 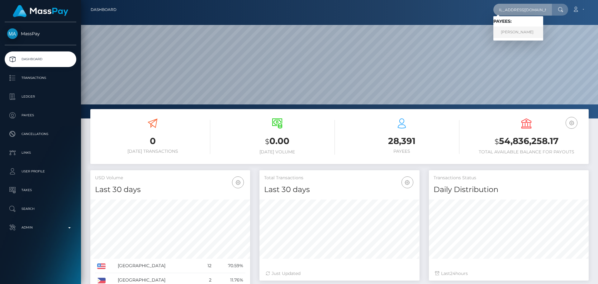 What do you see at coordinates (40, 59) in the screenshot?
I see `p: Dashboard` at bounding box center [40, 59].